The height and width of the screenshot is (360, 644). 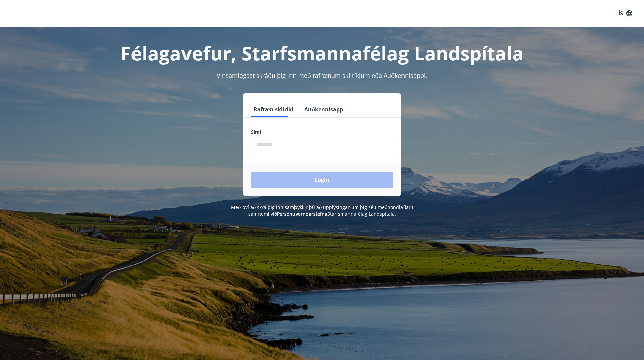 I want to click on span: Vinsamlegast skráðu þig inn með rafrænum skilríkjum eða Auðkennisappi., so click(x=322, y=75).